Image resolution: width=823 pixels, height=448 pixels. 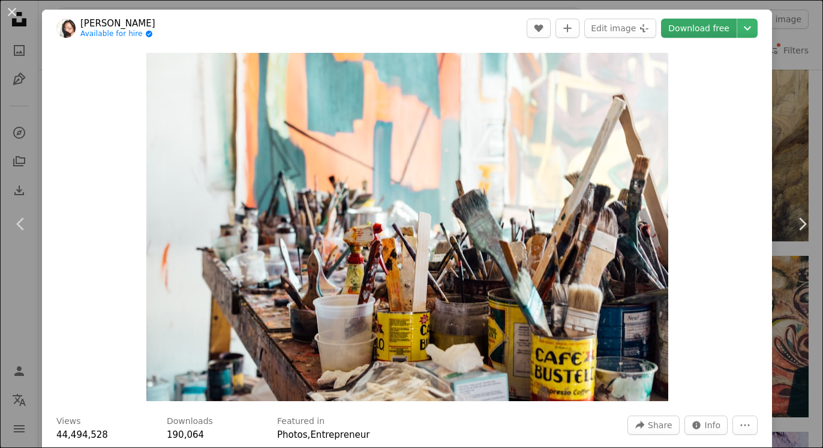 What do you see at coordinates (118, 34) in the screenshot?
I see `a: Available for hire` at bounding box center [118, 34].